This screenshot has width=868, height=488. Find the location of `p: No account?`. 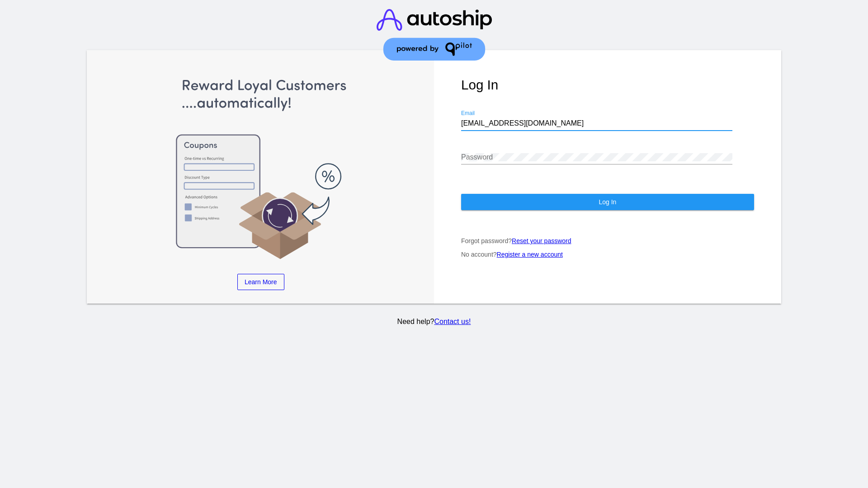

p: No account? is located at coordinates (607, 254).